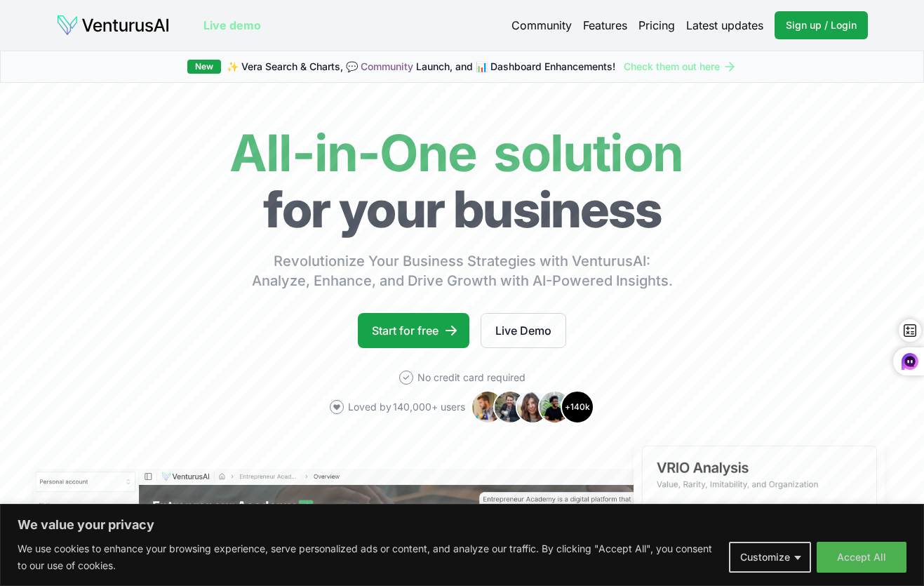 The image size is (924, 586). I want to click on a: Check them out here, so click(680, 67).